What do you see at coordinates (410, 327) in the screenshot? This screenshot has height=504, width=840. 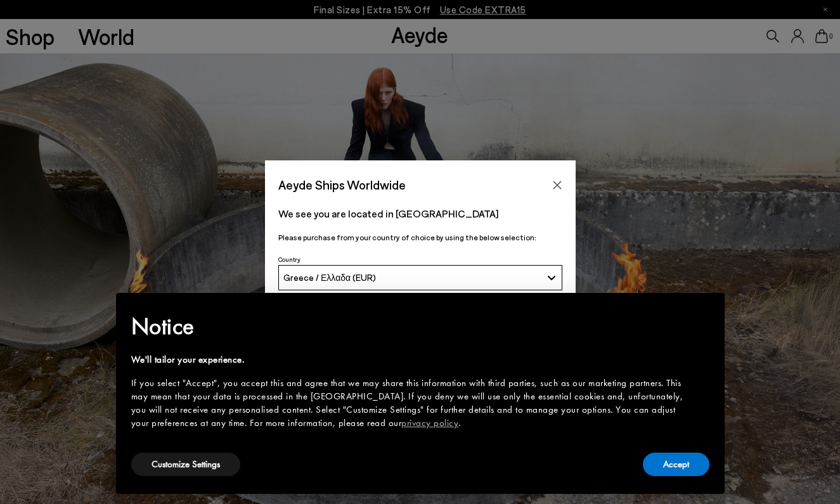 I see `h2: Notice` at bounding box center [410, 327].